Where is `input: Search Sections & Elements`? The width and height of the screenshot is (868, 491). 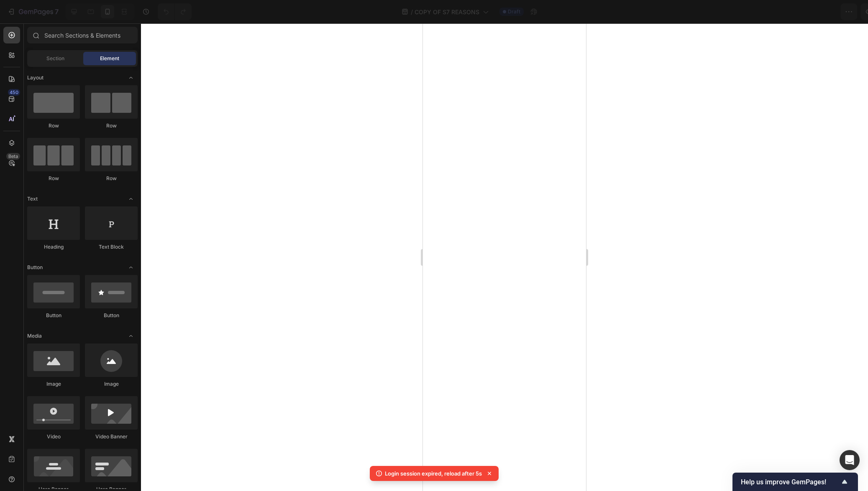
input: Search Sections & Elements is located at coordinates (82, 35).